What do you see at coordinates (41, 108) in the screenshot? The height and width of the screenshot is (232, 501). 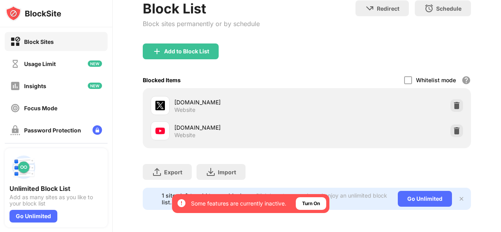 I see `div: Focus Mode` at bounding box center [41, 108].